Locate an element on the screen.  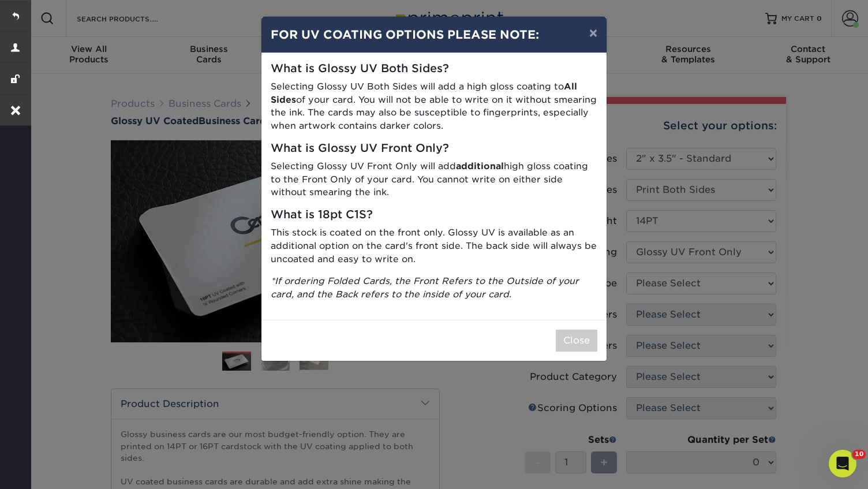
strong: All Sides is located at coordinates (424, 93).